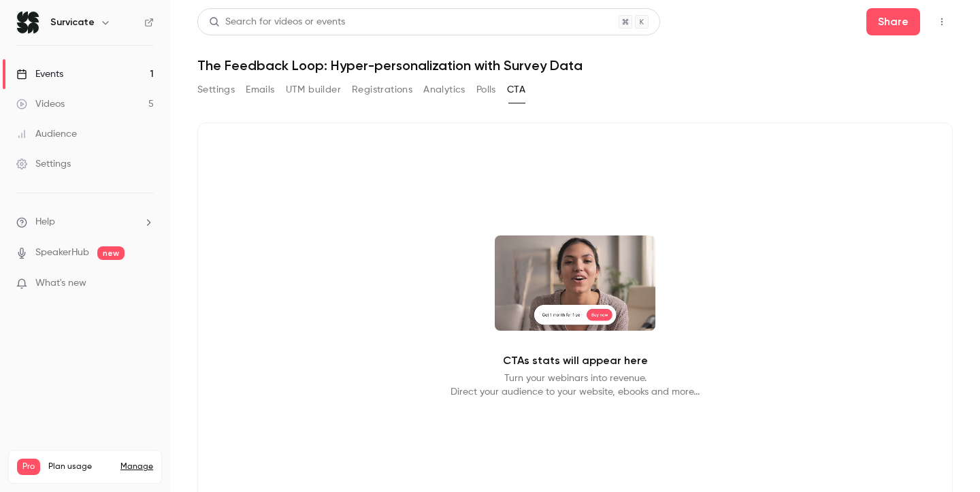 This screenshot has height=492, width=980. I want to click on button: Polls, so click(486, 90).